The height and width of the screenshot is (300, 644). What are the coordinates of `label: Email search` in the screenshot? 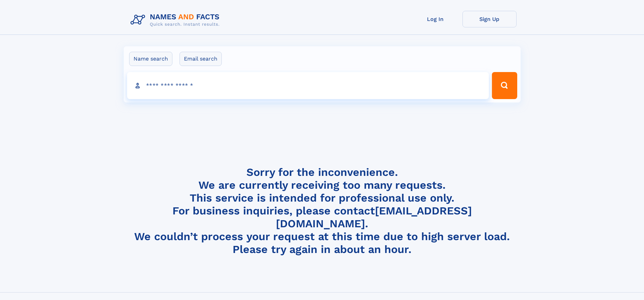 It's located at (201, 59).